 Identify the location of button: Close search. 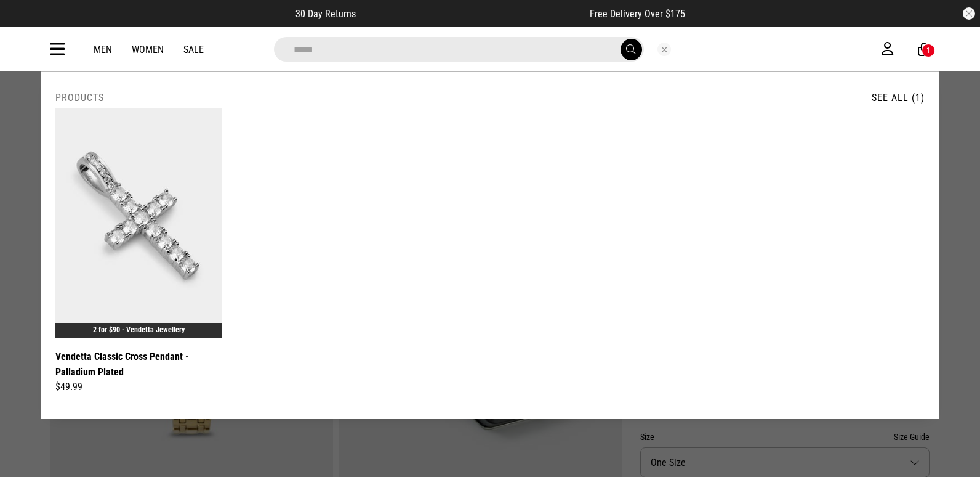
(664, 49).